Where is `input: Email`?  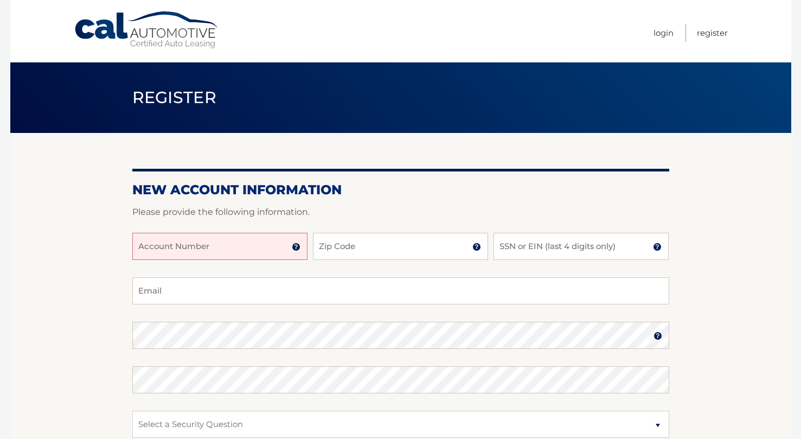
input: Email is located at coordinates (401, 291).